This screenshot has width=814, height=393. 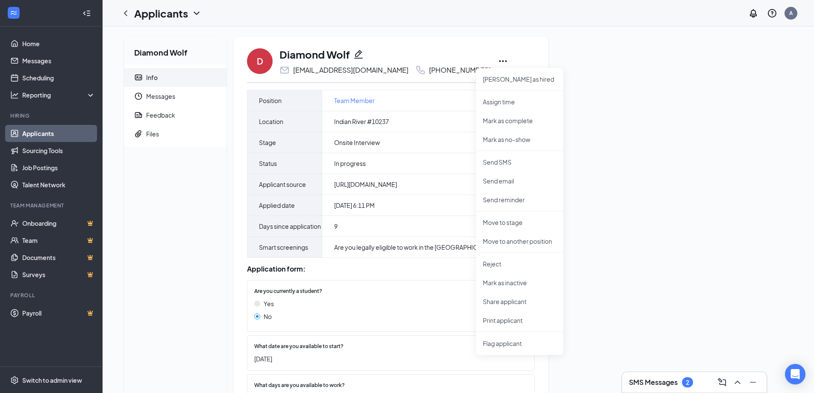 What do you see at coordinates (175, 50) in the screenshot?
I see `h2: Diamond Wolf` at bounding box center [175, 50].